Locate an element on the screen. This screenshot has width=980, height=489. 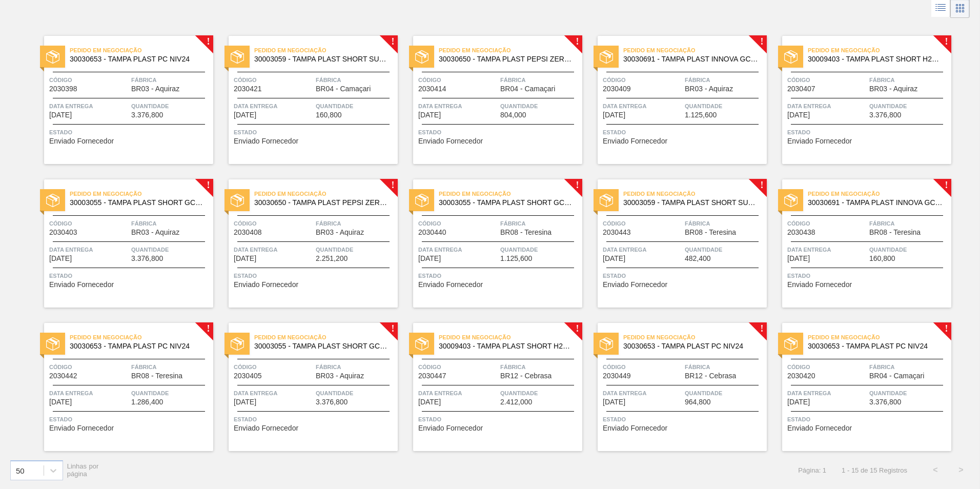
span: 160,800 is located at coordinates (882, 258).